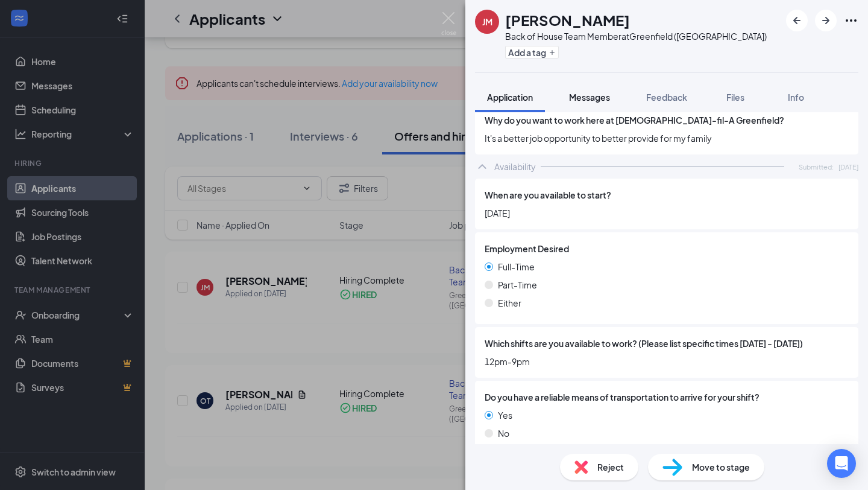 This screenshot has height=490, width=868. I want to click on span: Submitted:, so click(816, 166).